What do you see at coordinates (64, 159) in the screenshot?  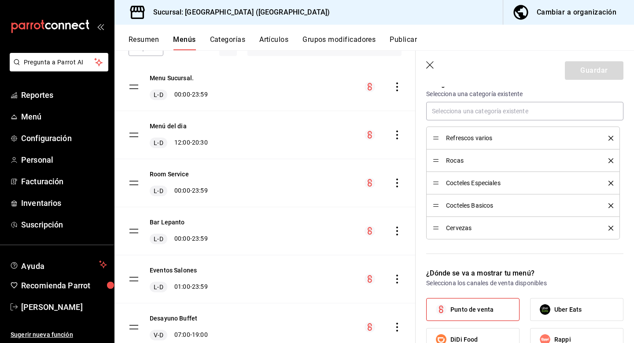 I see `span: Personal` at bounding box center [64, 159].